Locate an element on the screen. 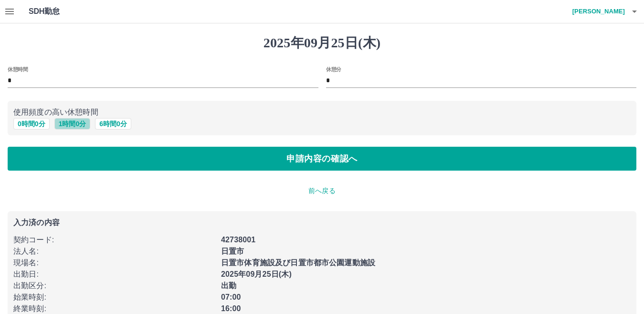 This screenshot has width=644, height=314. button: 6時間0分 is located at coordinates (113, 124).